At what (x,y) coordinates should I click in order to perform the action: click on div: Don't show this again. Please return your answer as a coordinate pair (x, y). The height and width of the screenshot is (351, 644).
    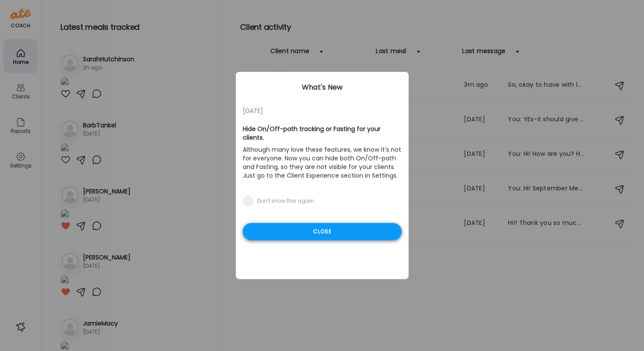
    Looking at the image, I should click on (285, 201).